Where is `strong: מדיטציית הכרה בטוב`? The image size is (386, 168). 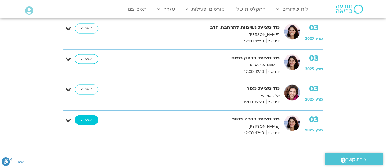
strong: מדיטציית הכרה בטוב is located at coordinates (199, 119).